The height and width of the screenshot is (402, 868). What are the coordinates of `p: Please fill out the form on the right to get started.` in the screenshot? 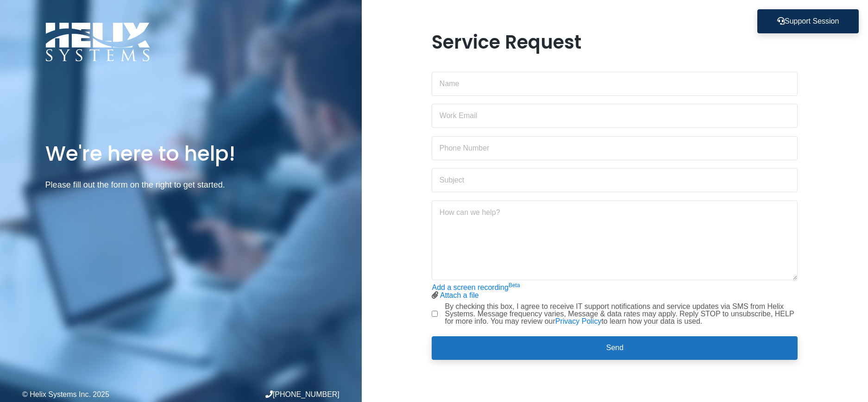 It's located at (181, 185).